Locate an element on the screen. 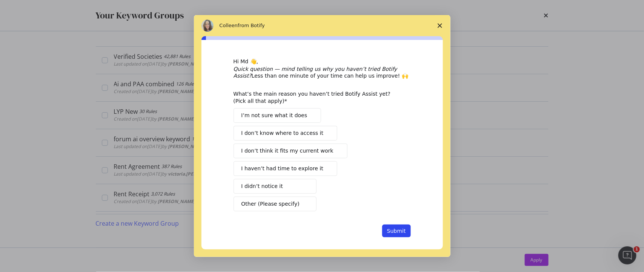 This screenshot has height=272, width=644. span: I haven’t had time to explore it is located at coordinates (282, 169).